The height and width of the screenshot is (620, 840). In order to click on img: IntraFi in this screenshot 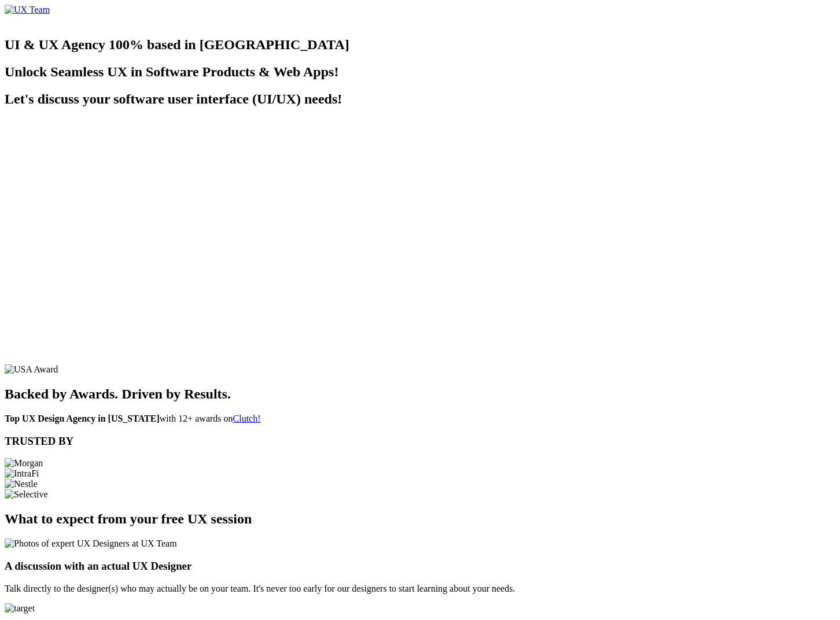, I will do `click(22, 474)`.